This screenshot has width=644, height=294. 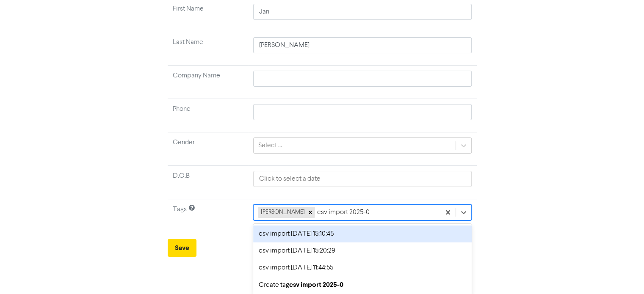 What do you see at coordinates (208, 183) in the screenshot?
I see `td: D.O.B` at bounding box center [208, 183].